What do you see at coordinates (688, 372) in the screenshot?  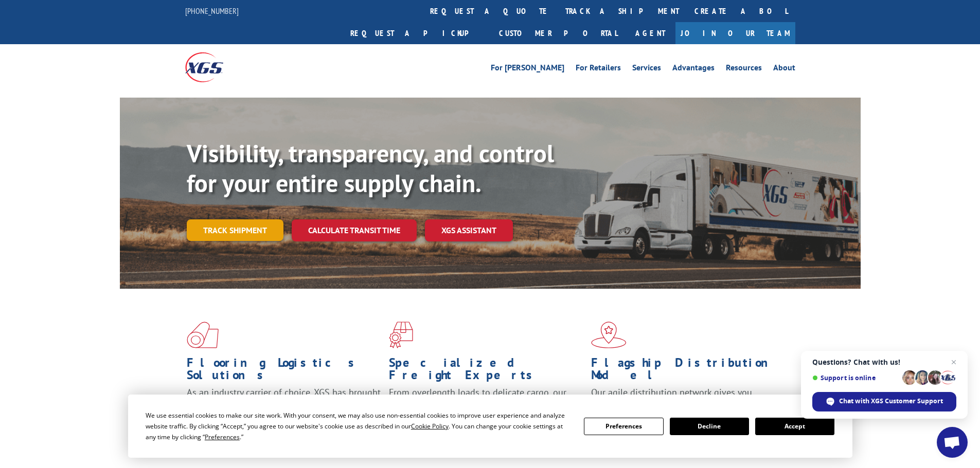 I see `h1: Flagship Distribution Model` at bounding box center [688, 372].